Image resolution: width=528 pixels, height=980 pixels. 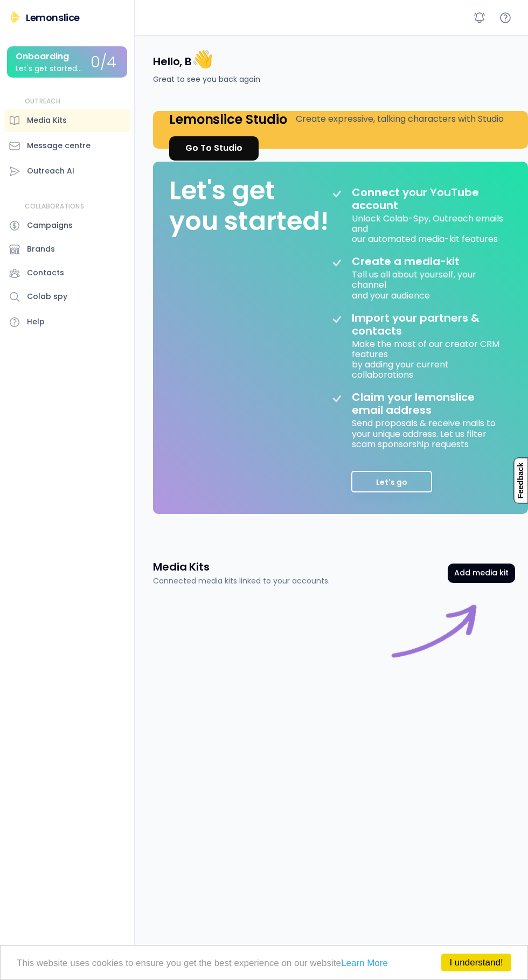 I want to click on a: Learn More, so click(x=364, y=963).